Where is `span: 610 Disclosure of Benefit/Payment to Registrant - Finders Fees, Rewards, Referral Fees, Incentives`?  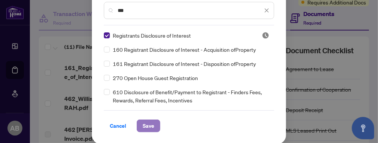
span: 610 Disclosure of Benefit/Payment to Registrant - Finders Fees, Rewards, Referral Fees, Incentives is located at coordinates (191, 96).